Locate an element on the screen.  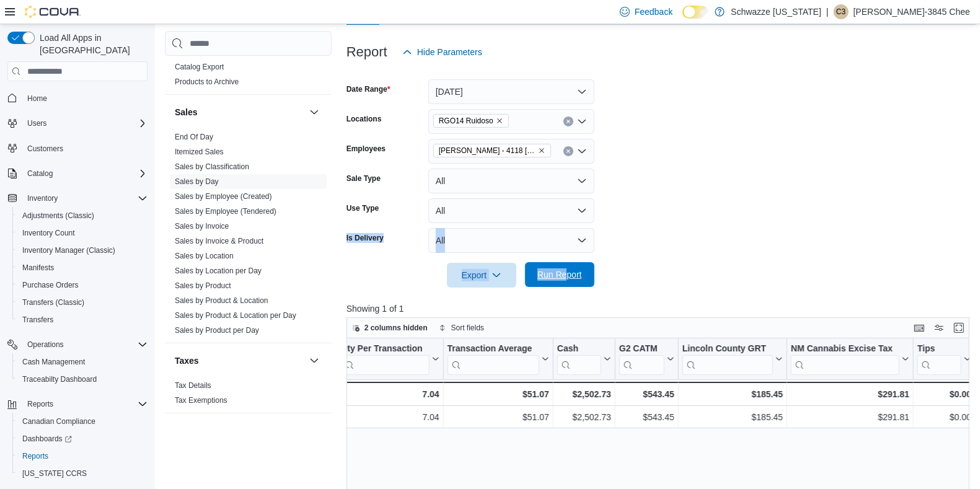
button: Transfers (Classic) is located at coordinates (82, 302).